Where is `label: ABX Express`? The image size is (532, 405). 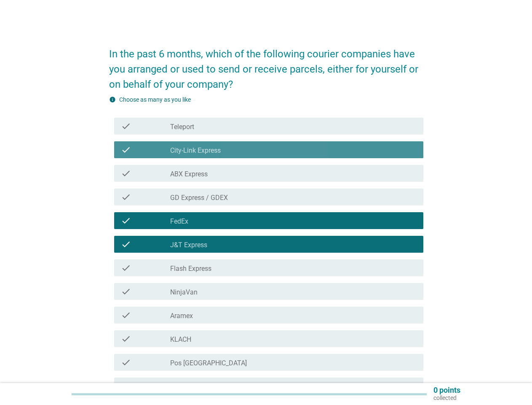 label: ABX Express is located at coordinates (189, 174).